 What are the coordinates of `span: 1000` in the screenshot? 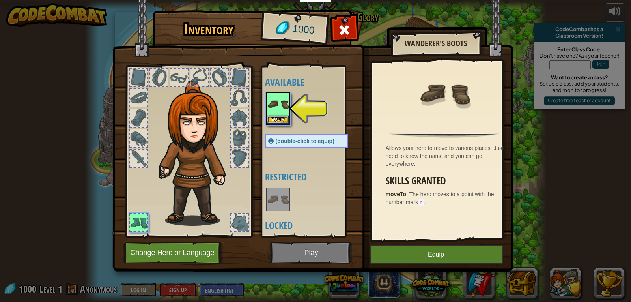 It's located at (303, 30).